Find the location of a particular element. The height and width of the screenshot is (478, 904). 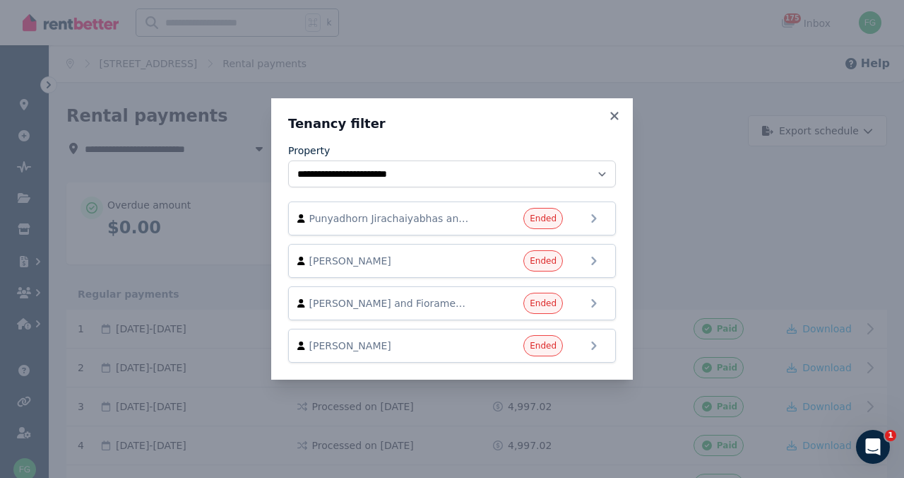

a: Punyadhorn Jirachaiyabhas and Poomrapee ThitinunEnded is located at coordinates (452, 218).